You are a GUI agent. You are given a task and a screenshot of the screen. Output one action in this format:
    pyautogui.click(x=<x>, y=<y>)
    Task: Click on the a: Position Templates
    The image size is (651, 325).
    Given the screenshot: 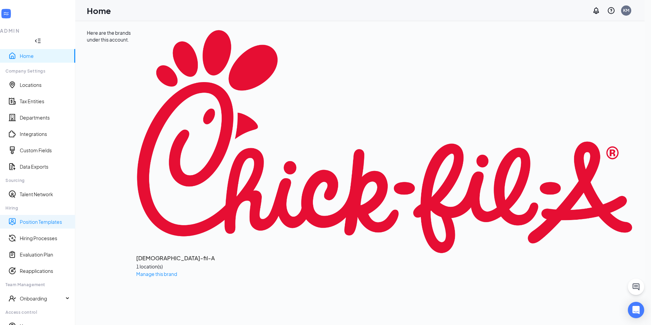 What is the action you would take?
    pyautogui.click(x=45, y=222)
    